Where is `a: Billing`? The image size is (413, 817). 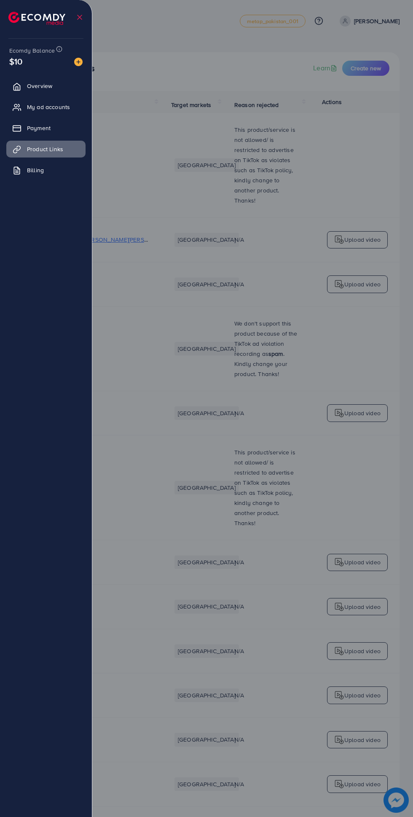
a: Billing is located at coordinates (46, 170).